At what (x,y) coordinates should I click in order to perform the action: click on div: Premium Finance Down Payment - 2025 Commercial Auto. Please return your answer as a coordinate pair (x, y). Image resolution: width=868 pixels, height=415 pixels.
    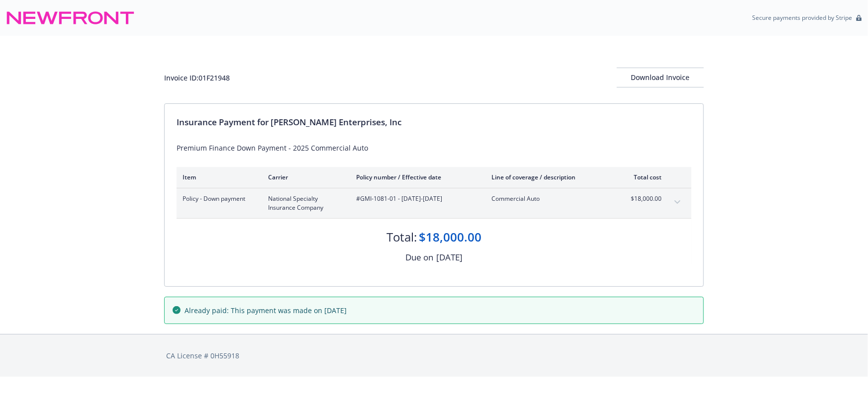
    Looking at the image, I should click on (434, 148).